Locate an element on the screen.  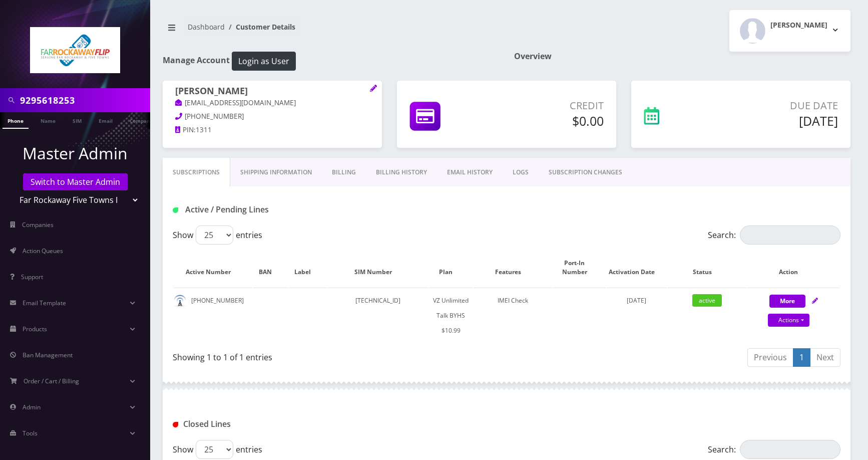
li: Customer Details is located at coordinates (260, 27).